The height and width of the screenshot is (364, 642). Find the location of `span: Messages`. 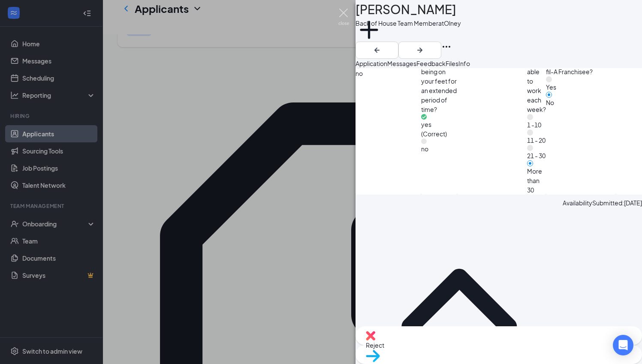

span: Messages is located at coordinates (402, 63).